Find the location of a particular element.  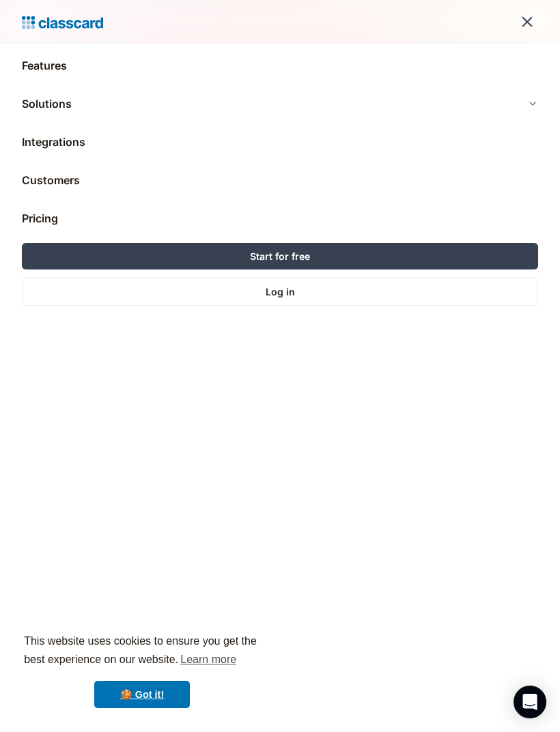

a: learn more about cookies is located at coordinates (208, 660).